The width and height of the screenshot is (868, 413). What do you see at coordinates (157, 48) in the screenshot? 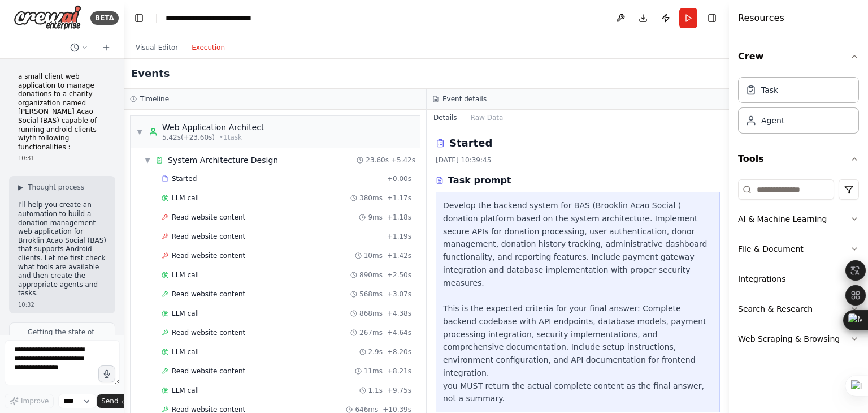
I see `button: Visual Editor` at bounding box center [157, 48].